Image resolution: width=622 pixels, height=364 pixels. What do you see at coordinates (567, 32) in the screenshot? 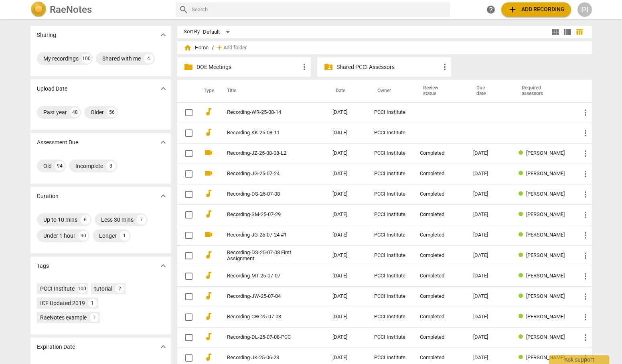
I see `button: List view` at bounding box center [567, 32].